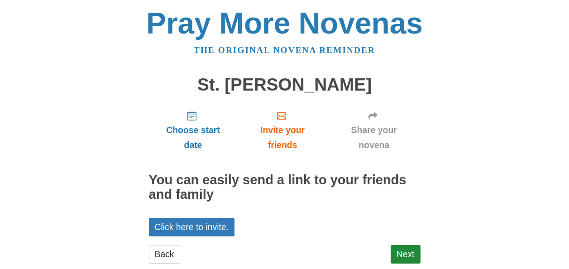  Describe the element at coordinates (193, 138) in the screenshot. I see `span: Choose start date` at that location.